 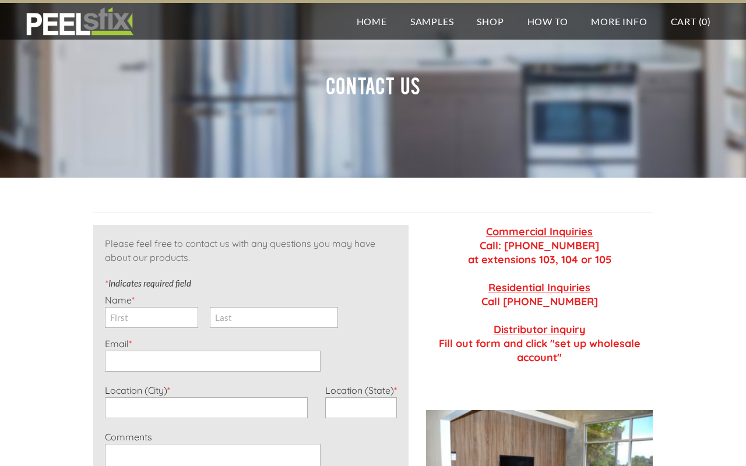 I want to click on label: Location (City), so click(x=138, y=391).